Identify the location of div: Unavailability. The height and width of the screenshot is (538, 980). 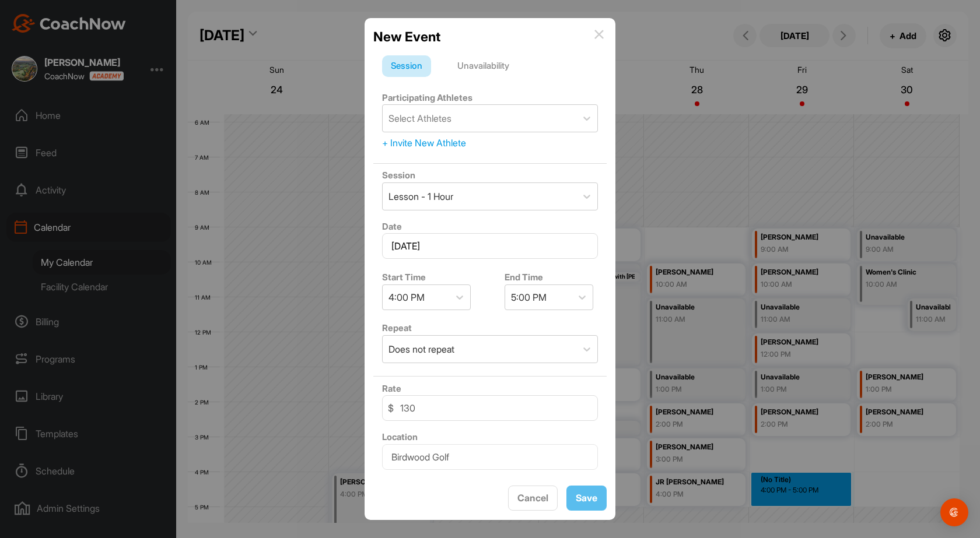
(483, 66).